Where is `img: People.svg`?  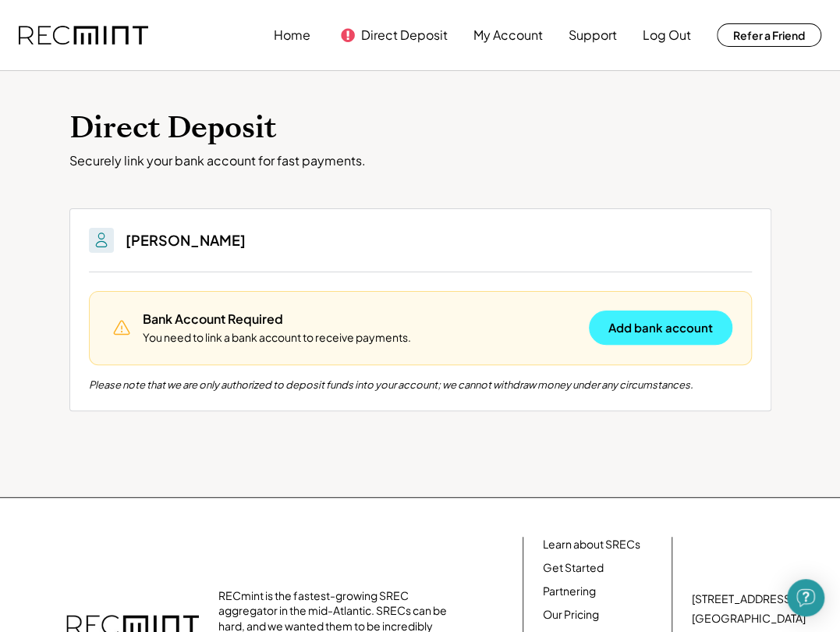 img: People.svg is located at coordinates (102, 241).